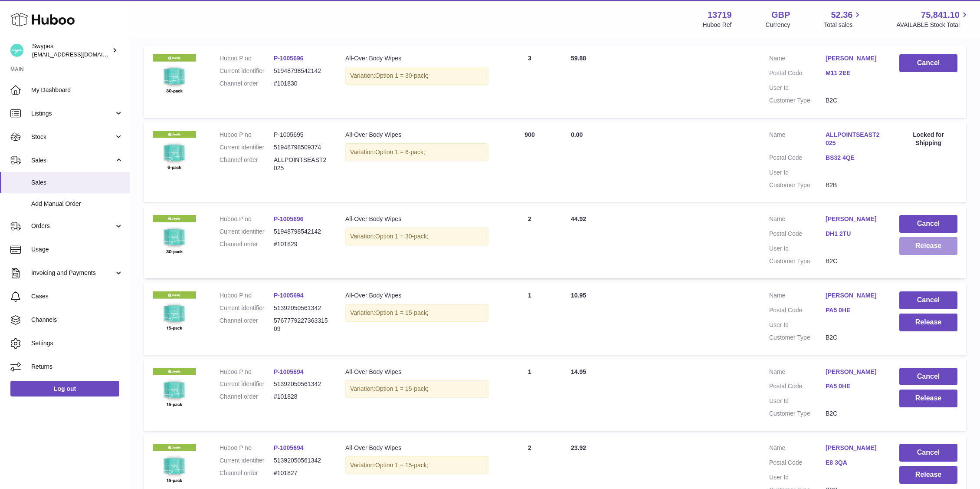  I want to click on a: DH1 2TU, so click(854, 234).